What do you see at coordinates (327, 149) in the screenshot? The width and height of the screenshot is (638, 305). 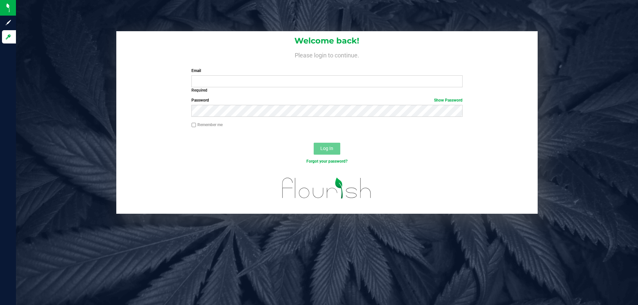 I see `button: Log In` at bounding box center [327, 149].